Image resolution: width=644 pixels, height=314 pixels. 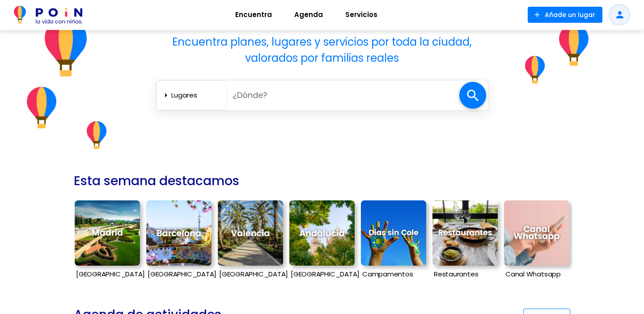 I want to click on img: Campamentos, so click(x=394, y=233).